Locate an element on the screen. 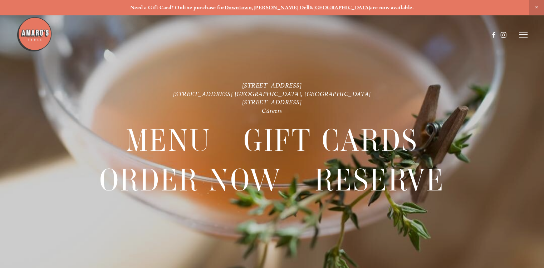 The height and width of the screenshot is (268, 544). a: Gift Cards is located at coordinates (331, 141).